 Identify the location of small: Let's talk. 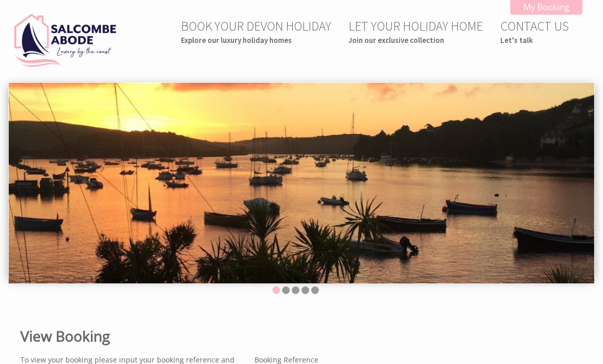
(534, 40).